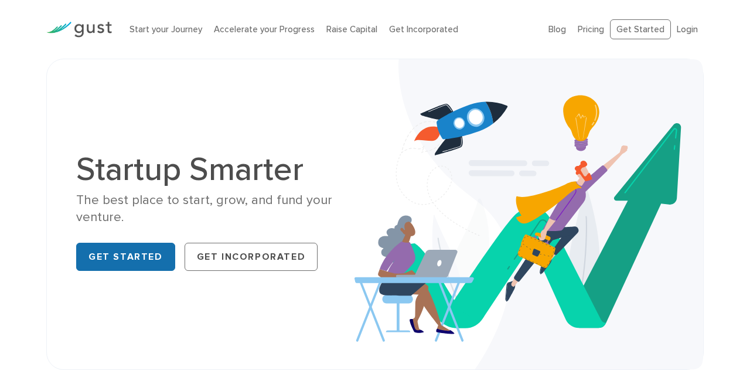  What do you see at coordinates (264, 29) in the screenshot?
I see `a: Accelerate your Progress` at bounding box center [264, 29].